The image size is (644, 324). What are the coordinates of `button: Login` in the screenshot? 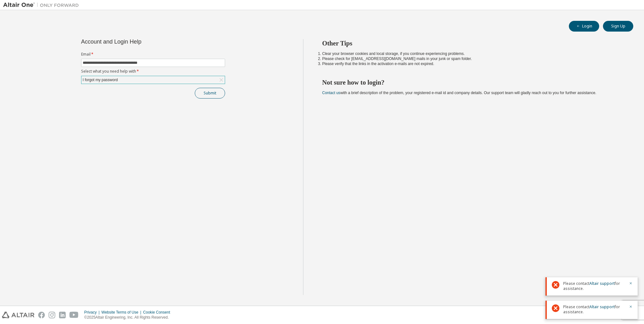 It's located at (584, 26).